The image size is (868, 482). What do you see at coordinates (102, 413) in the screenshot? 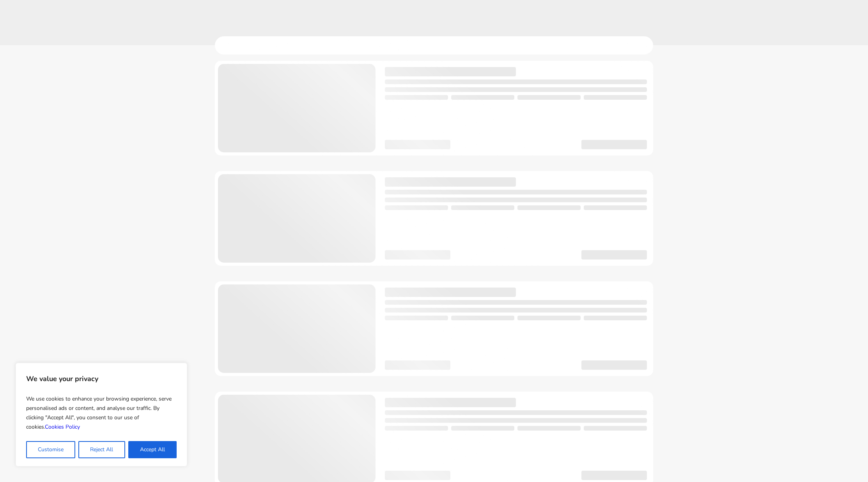
I see `p: We use cookies to enhance your browsing experience, serve personalised ads or content, and analys...` at bounding box center [102, 413].